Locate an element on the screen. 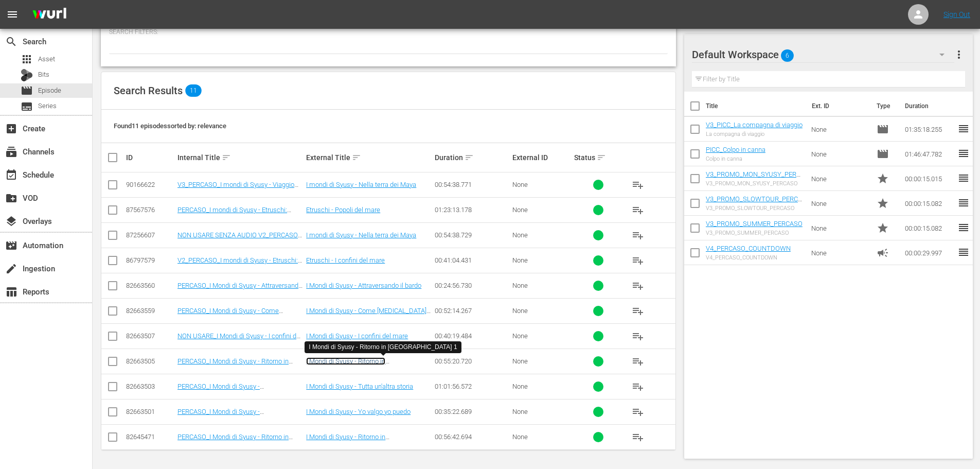  a: NON USARE_I Mondi di Syusy - I confini del mare is located at coordinates (239, 340).